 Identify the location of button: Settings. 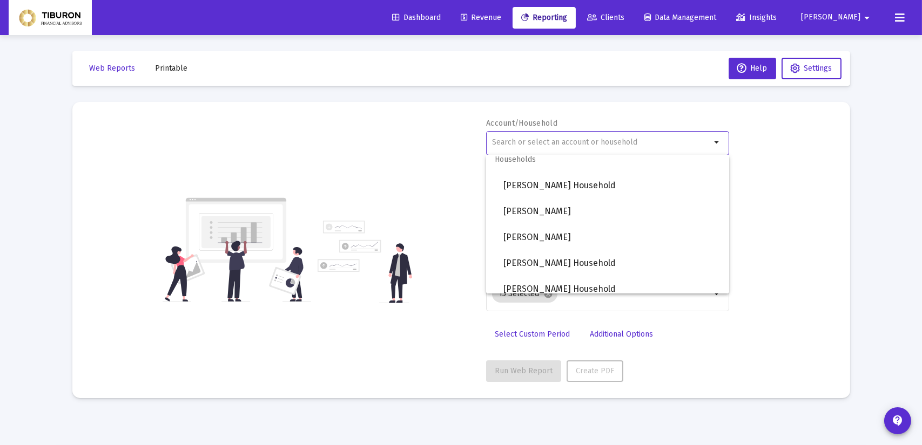
(811, 69).